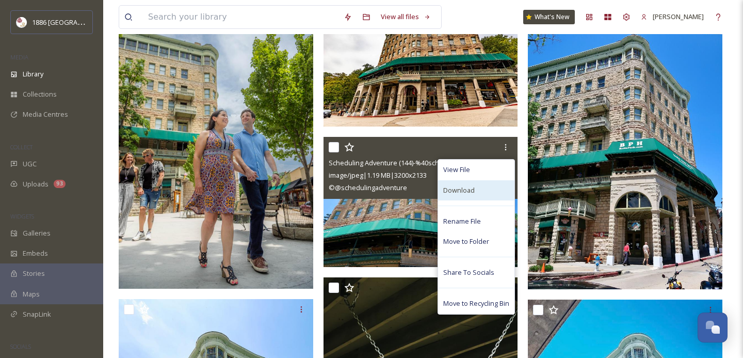 This screenshot has width=743, height=358. What do you see at coordinates (459, 190) in the screenshot?
I see `span: Download` at bounding box center [459, 190].